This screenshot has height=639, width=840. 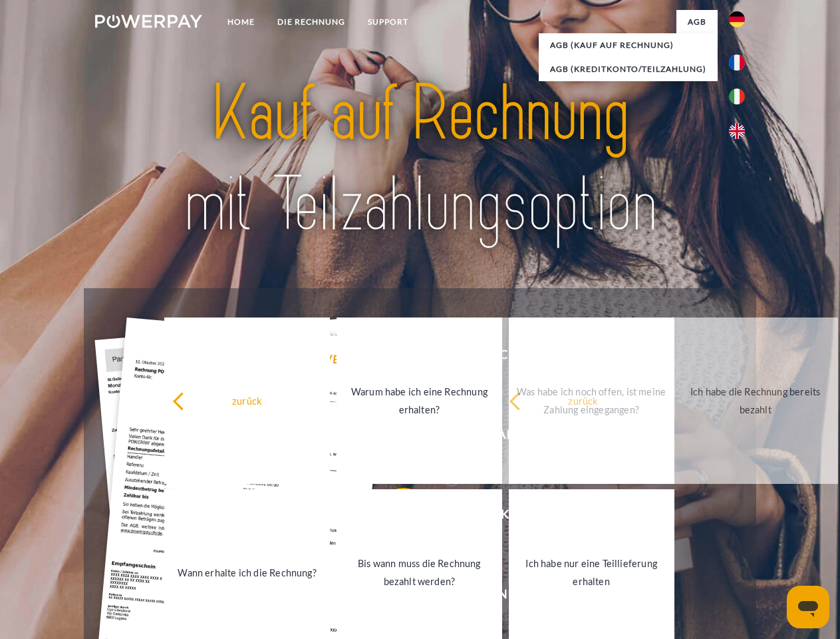 I want to click on img: logo-powerpay-white.svg, so click(x=149, y=21).